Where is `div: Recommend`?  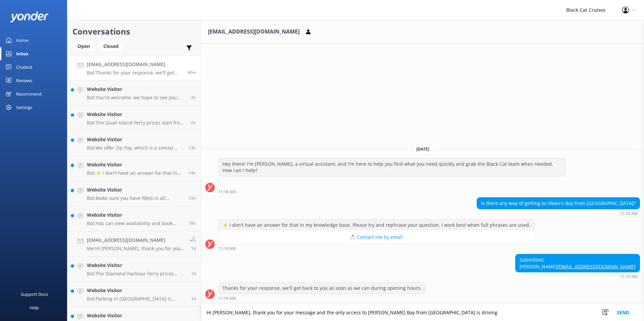 div: Recommend is located at coordinates (29, 94).